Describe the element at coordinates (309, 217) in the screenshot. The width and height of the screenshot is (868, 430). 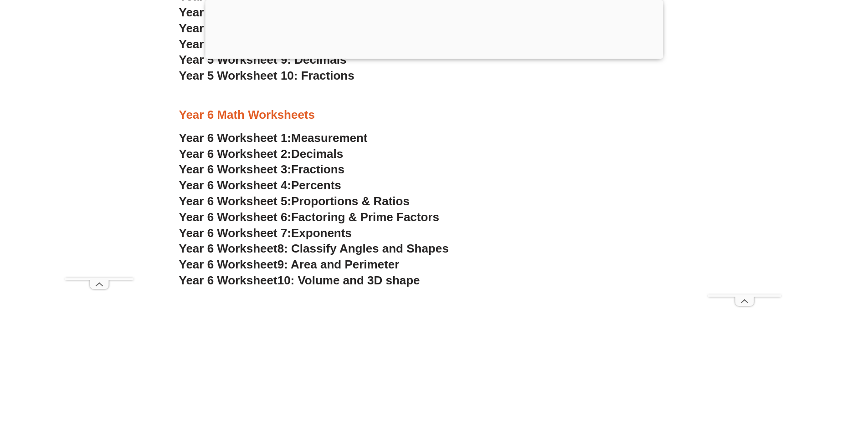
I see `a: Year 6 Worksheet 6:Factoring & Prime Factors` at that location.